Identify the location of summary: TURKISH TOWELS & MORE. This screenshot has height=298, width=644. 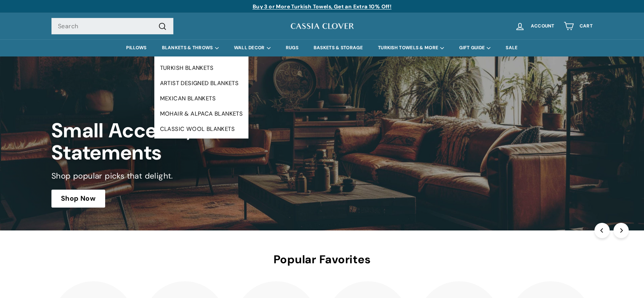
(411, 48).